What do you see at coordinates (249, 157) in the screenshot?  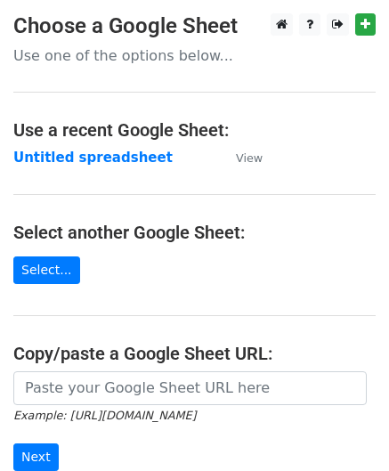 I see `small: View` at bounding box center [249, 157].